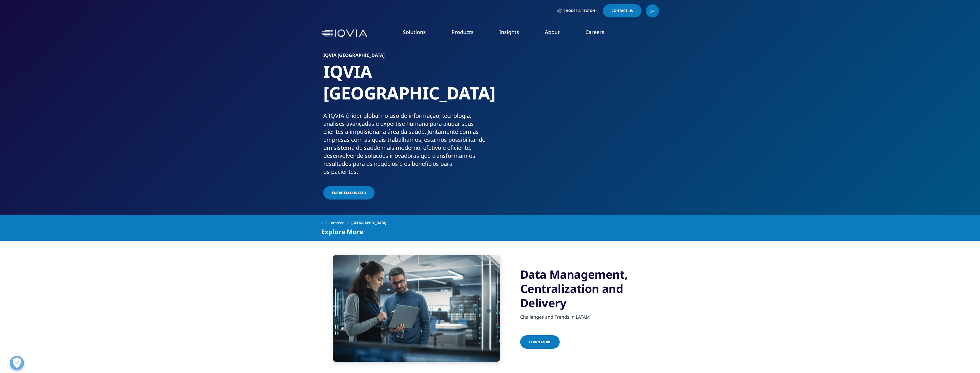 This screenshot has width=980, height=373. What do you see at coordinates (539, 342) in the screenshot?
I see `span: learn more` at bounding box center [539, 342].